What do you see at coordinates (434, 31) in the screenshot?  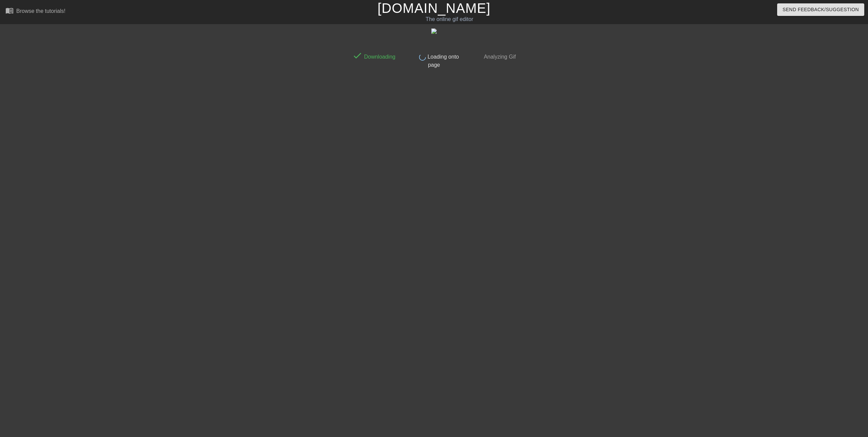 I see `img: undefined` at bounding box center [434, 31].